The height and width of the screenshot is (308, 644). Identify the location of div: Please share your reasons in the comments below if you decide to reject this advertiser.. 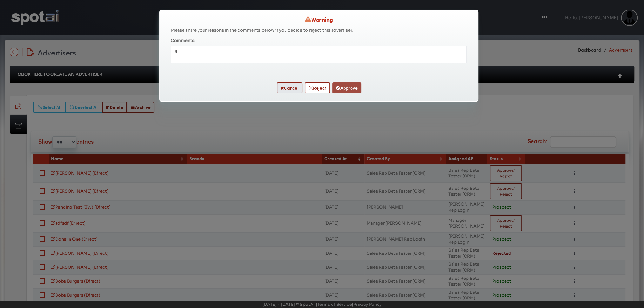
(325, 30).